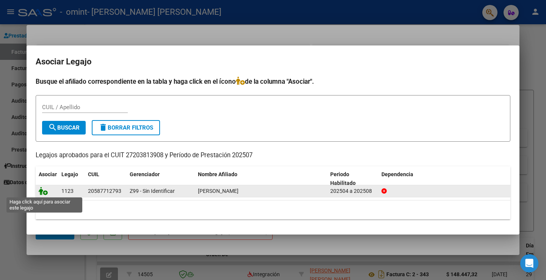 The width and height of the screenshot is (546, 280). Describe the element at coordinates (103, 127) in the screenshot. I see `mat-icon: delete` at that location.